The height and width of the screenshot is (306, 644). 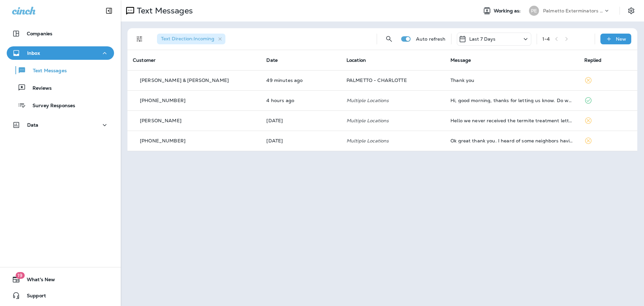 I want to click on p: Last 7 Days, so click(x=482, y=39).